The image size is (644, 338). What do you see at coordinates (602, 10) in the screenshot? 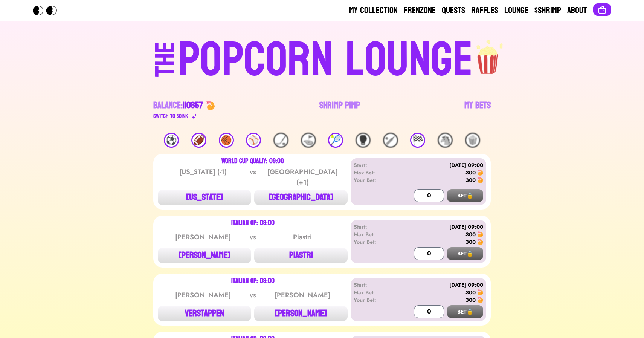
I see `img: Connect wallet` at bounding box center [602, 10].